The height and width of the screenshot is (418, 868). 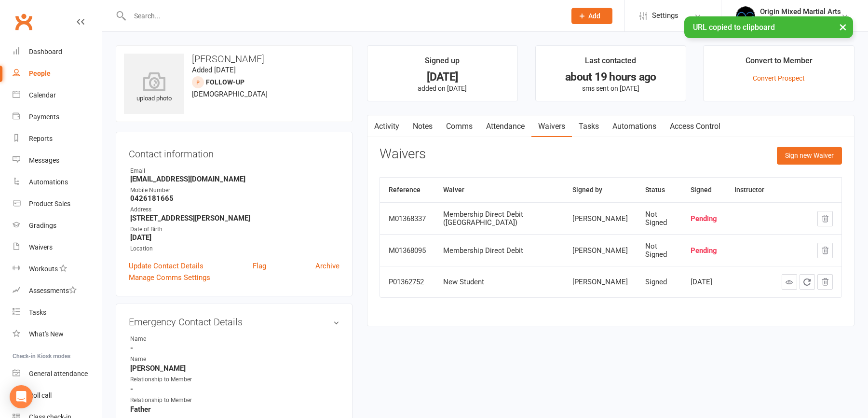 What do you see at coordinates (750, 190) in the screenshot?
I see `th: Instructor` at bounding box center [750, 190].